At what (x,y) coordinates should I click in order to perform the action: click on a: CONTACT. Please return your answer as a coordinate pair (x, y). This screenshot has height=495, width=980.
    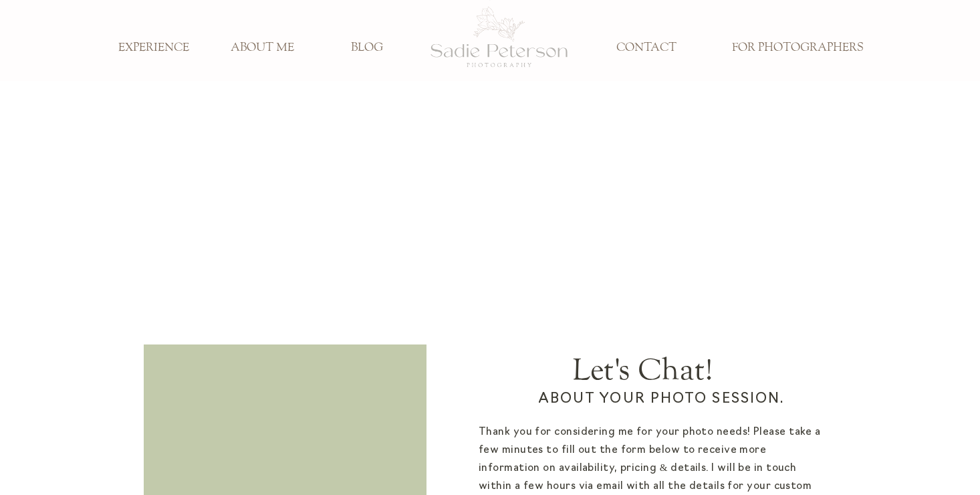
    Looking at the image, I should click on (646, 48).